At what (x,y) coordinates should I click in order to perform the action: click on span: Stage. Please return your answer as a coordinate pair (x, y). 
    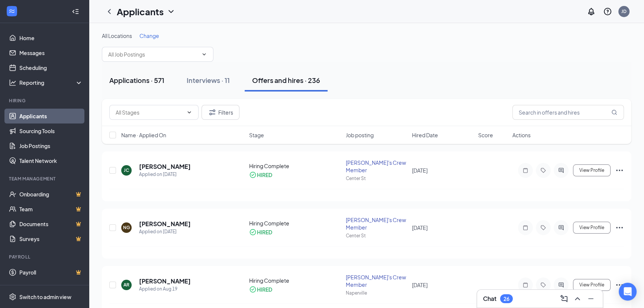
    Looking at the image, I should click on (256, 135).